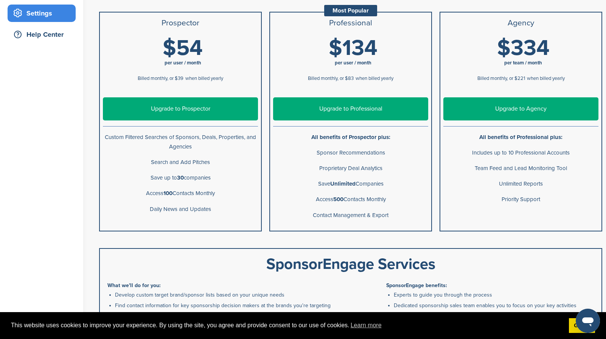  Describe the element at coordinates (351, 168) in the screenshot. I see `p: Proprietary Deal Analytics` at that location.